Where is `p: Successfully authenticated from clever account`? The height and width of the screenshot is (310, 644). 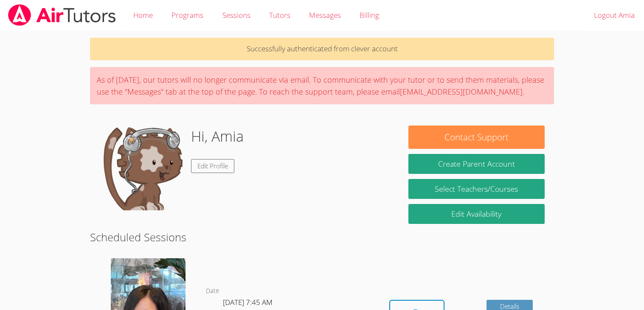
p: Successfully authenticated from clever account is located at coordinates (322, 49).